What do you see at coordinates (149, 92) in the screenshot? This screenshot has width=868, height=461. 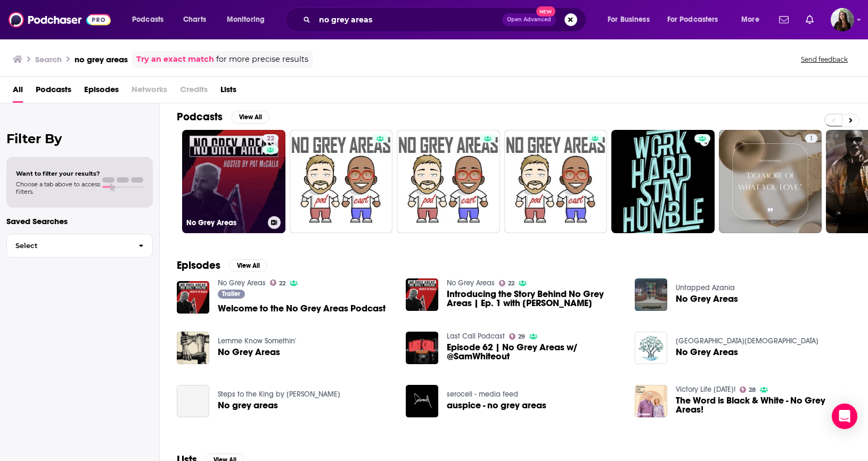 I see `span: Networks` at bounding box center [149, 92].